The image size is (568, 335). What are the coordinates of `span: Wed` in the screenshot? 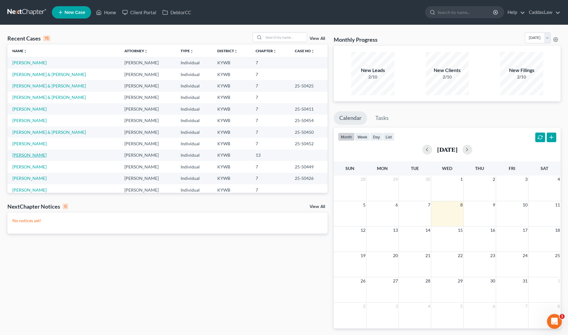 It's located at (447, 168).